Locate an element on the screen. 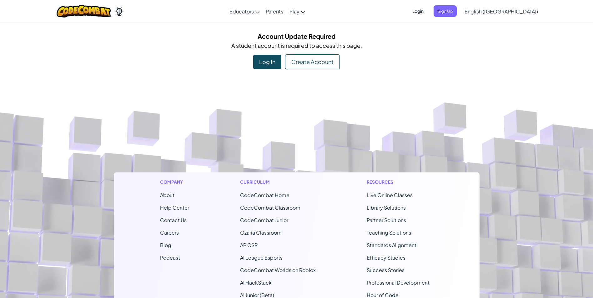 The height and width of the screenshot is (298, 593). img: Ozaria is located at coordinates (119, 11).